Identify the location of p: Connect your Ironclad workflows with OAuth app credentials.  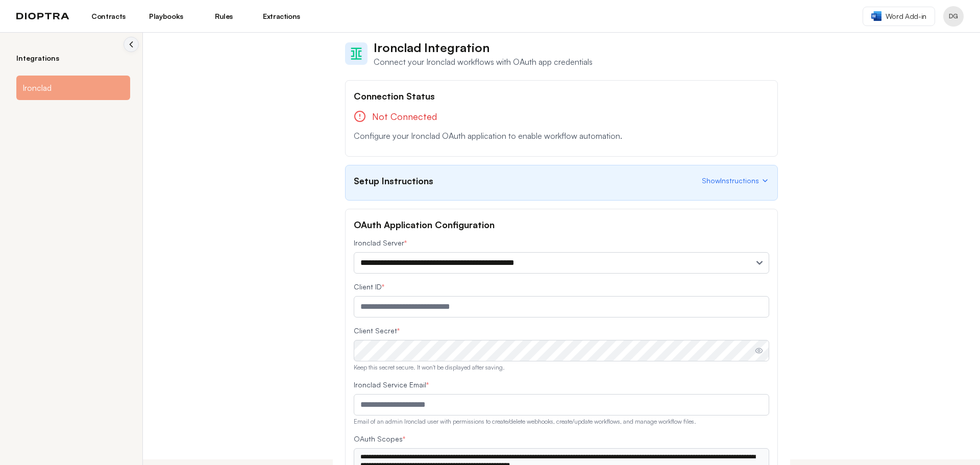
(483, 62).